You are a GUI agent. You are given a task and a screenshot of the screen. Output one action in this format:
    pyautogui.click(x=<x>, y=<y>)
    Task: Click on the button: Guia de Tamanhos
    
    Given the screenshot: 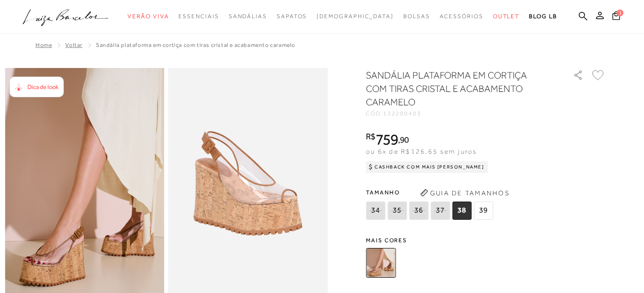 What is the action you would take?
    pyautogui.click(x=464, y=193)
    